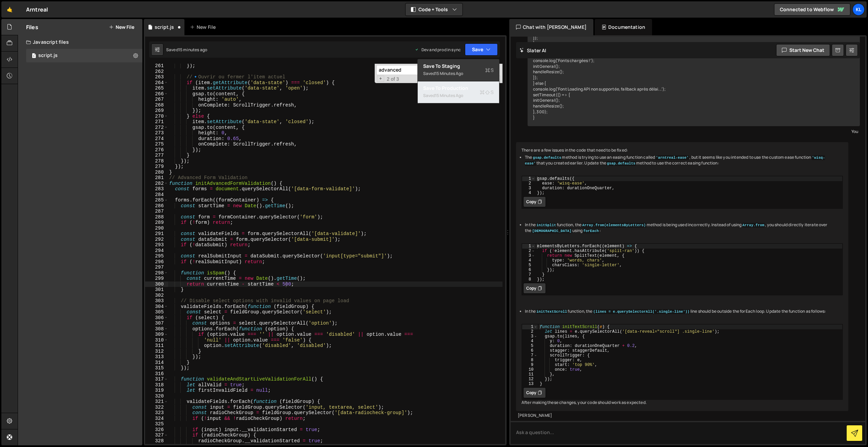  I want to click on div: 268, so click(157, 105).